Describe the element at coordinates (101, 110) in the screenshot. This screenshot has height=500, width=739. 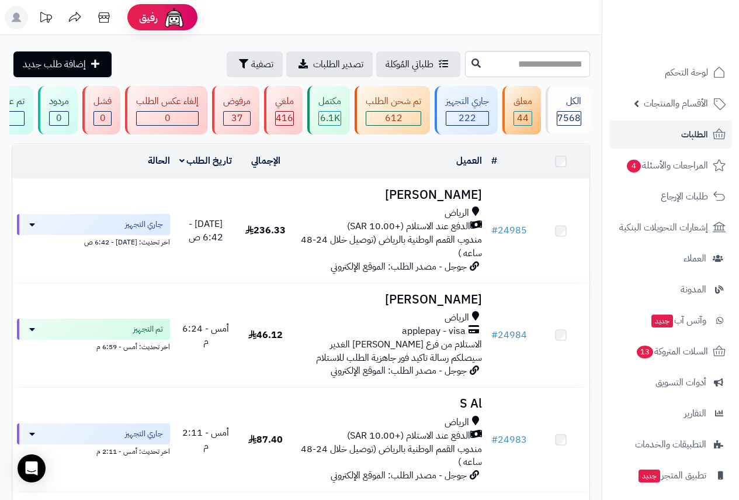
I see `a: فشل 0` at that location.